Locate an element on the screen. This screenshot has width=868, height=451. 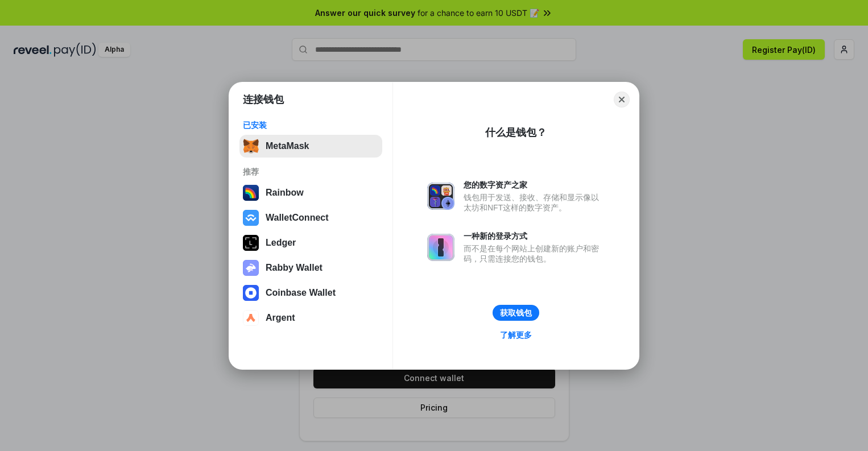
img: svg+xml,%3Csvg%20fill%3D%22none%22%20height%3D%2233%22%20viewBox%3D%220%200%2035%2033%22%20width%... is located at coordinates (251, 146).